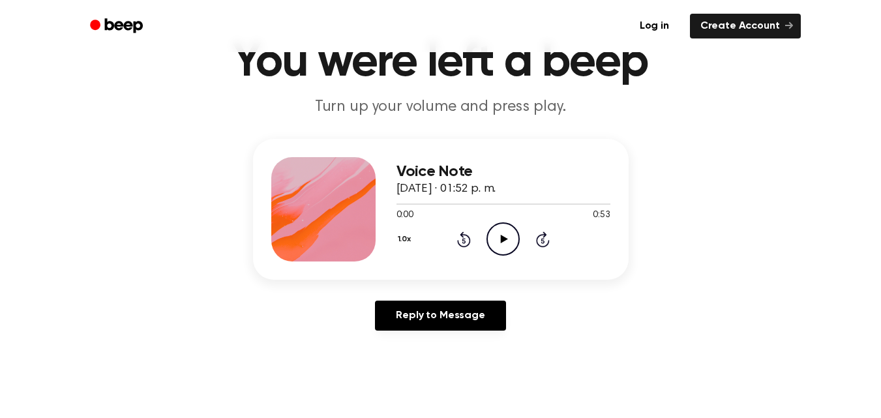 Image resolution: width=881 pixels, height=418 pixels. I want to click on button: 1.0x, so click(406, 239).